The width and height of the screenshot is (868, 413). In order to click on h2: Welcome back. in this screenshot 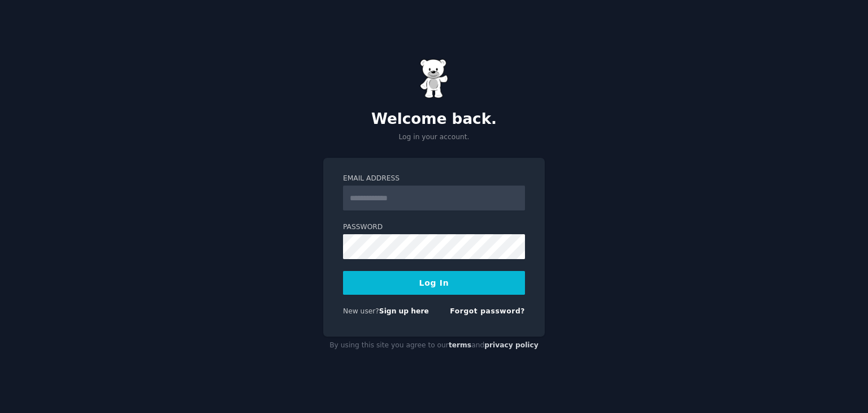, I will do `click(434, 119)`.